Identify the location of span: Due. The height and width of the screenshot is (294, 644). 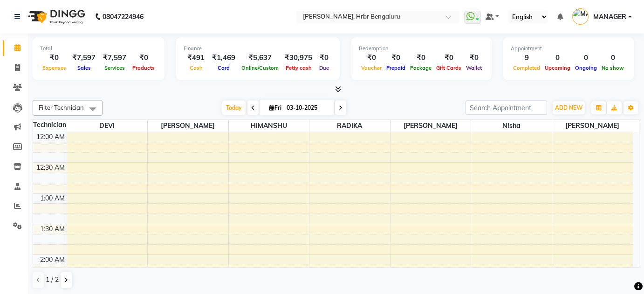
(324, 68).